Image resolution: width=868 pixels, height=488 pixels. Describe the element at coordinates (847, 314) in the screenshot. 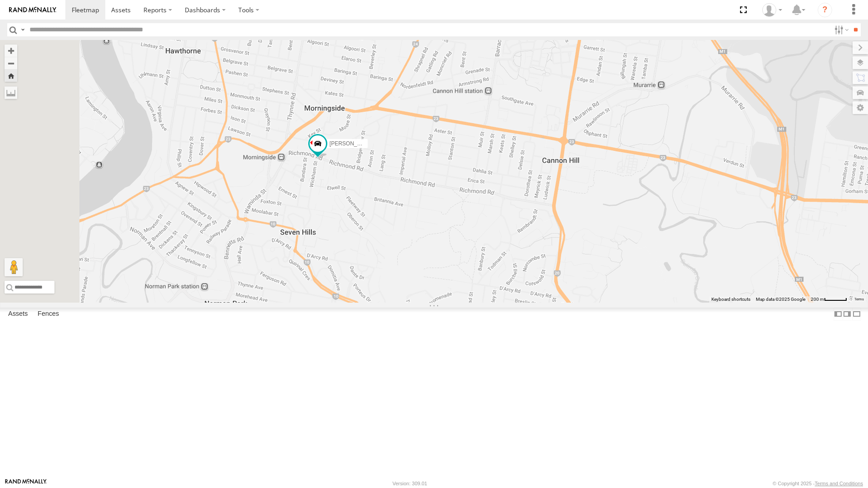

I see `label: Dock Summary Table to the Right` at that location.